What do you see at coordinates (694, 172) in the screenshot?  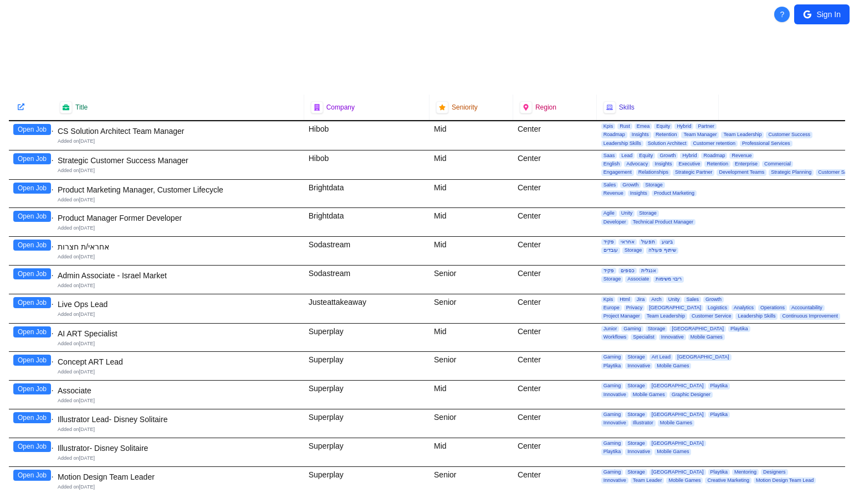 I see `span: Strategic Partner` at bounding box center [694, 172].